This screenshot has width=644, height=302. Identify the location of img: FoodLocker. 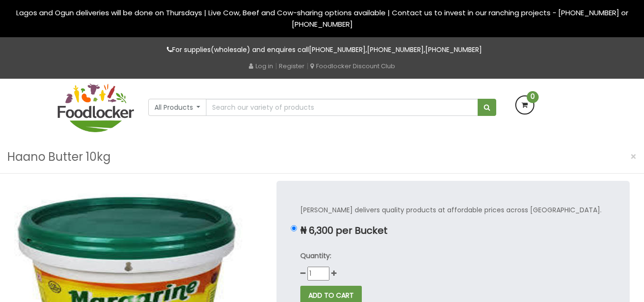
(96, 108).